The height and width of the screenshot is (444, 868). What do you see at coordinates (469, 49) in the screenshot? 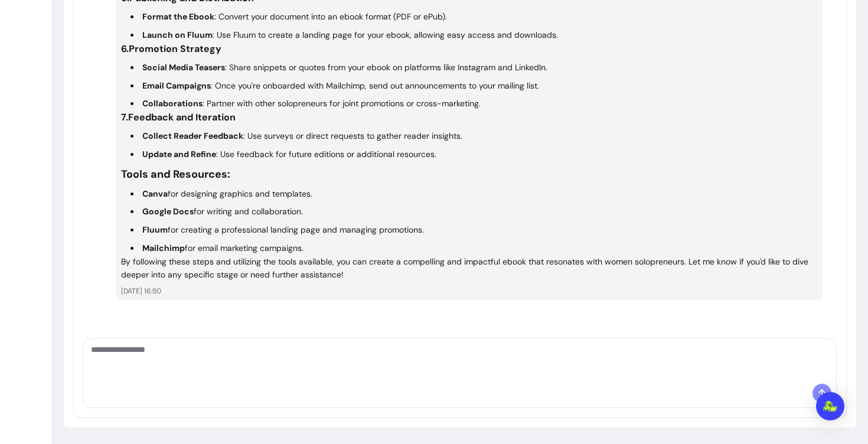
I see `h4: 6.` at bounding box center [469, 49].